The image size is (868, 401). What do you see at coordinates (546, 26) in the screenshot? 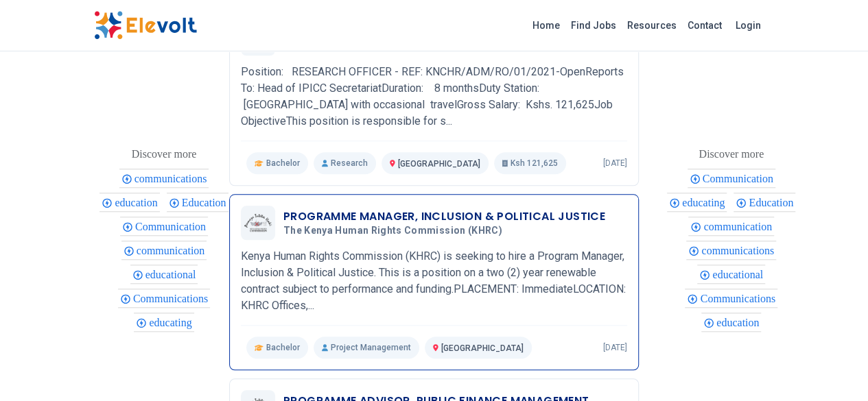
I see `a: Home` at bounding box center [546, 26].